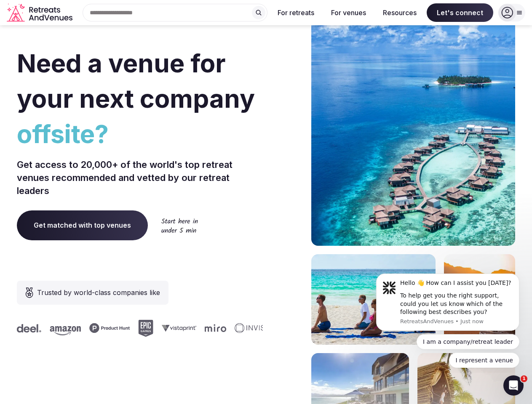 The height and width of the screenshot is (404, 532). What do you see at coordinates (84, 36) in the screenshot?
I see `div: message notification from RetreatsAndVenues, Just now. Hello 👋 How can I assist you today? To hel...` at bounding box center [84, 36].